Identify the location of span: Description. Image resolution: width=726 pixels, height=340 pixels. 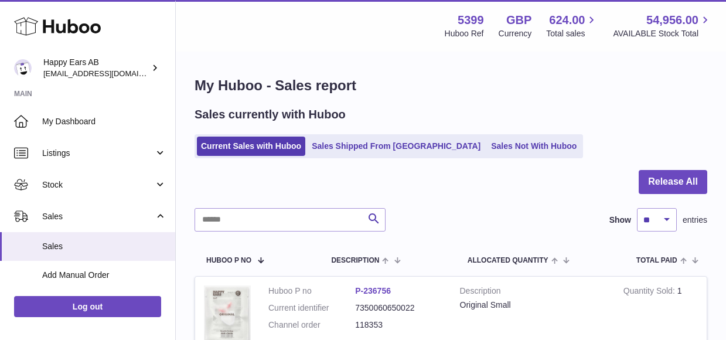
(355, 260).